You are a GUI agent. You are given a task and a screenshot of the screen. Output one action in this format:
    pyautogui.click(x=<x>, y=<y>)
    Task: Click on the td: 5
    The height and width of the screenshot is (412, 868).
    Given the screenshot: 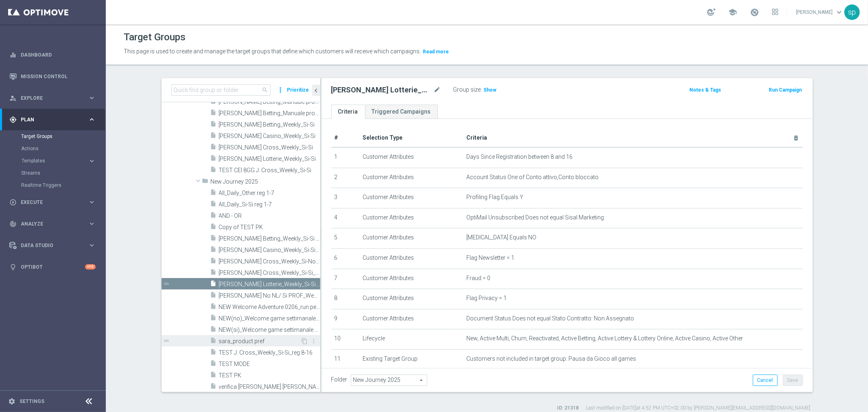 What is the action you would take?
    pyautogui.click(x=346, y=239)
    